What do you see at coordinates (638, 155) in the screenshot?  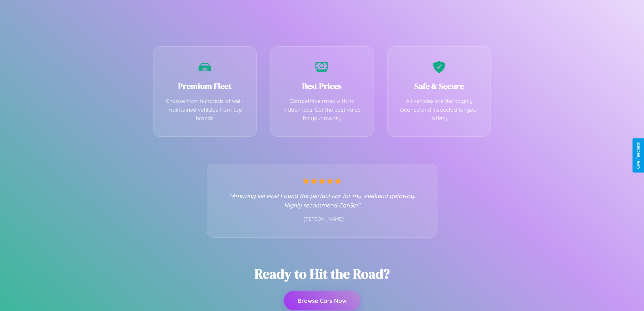 I see `div: Give Feedback` at bounding box center [638, 155].